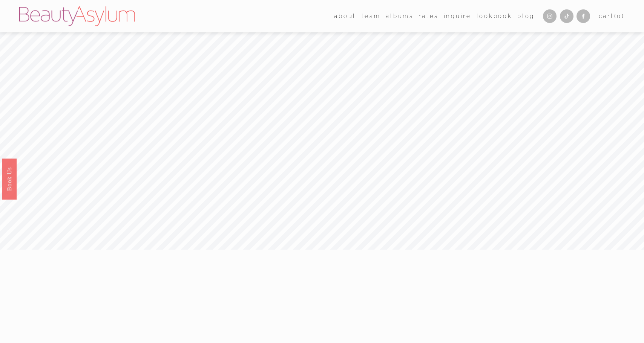 The height and width of the screenshot is (343, 644). Describe the element at coordinates (619, 16) in the screenshot. I see `span: 0` at that location.